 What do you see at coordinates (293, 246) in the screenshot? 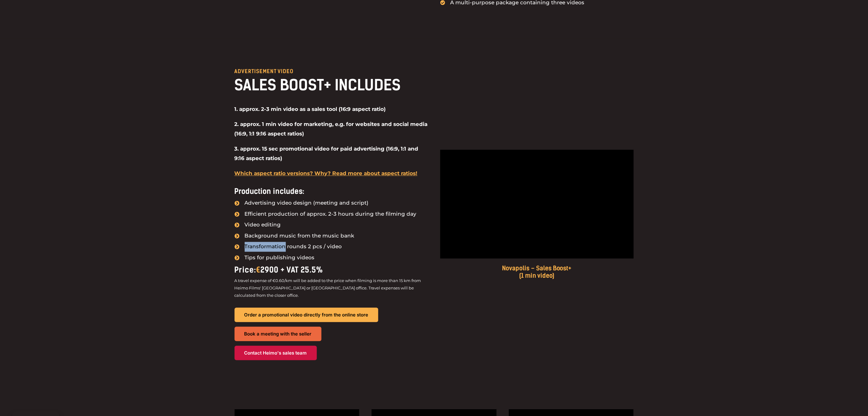
I see `font: Transformation rounds 2 pcs / video` at bounding box center [293, 246].